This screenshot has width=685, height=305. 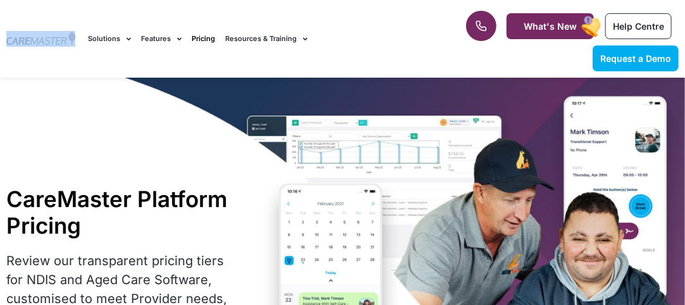 I want to click on span: Request a Demo, so click(x=635, y=58).